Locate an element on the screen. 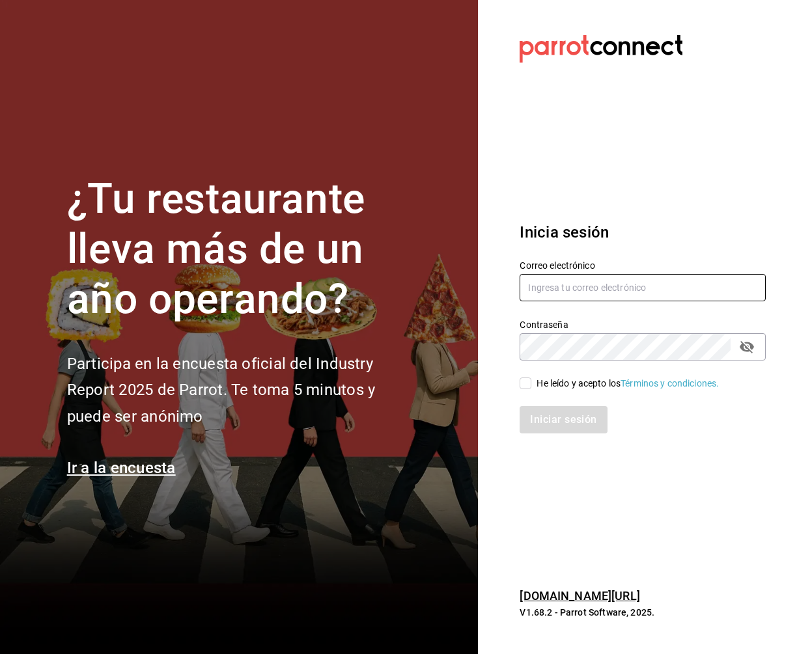  input: Ingresa tu correo electrónico is located at coordinates (643, 288).